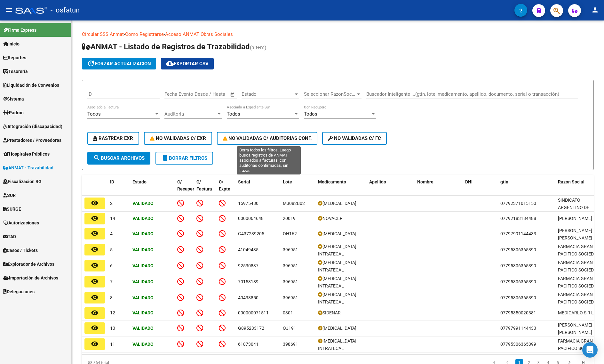 The width and height of the screenshot is (604, 364). Describe the element at coordinates (212, 94) in the screenshot. I see `input: Fecha fin` at that location.